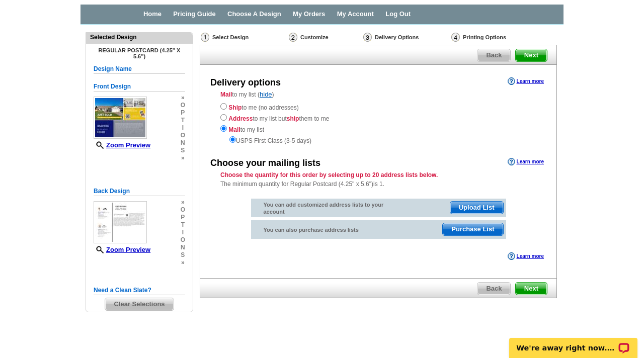 The height and width of the screenshot is (358, 644). I want to click on div: Select Design, so click(244, 38).